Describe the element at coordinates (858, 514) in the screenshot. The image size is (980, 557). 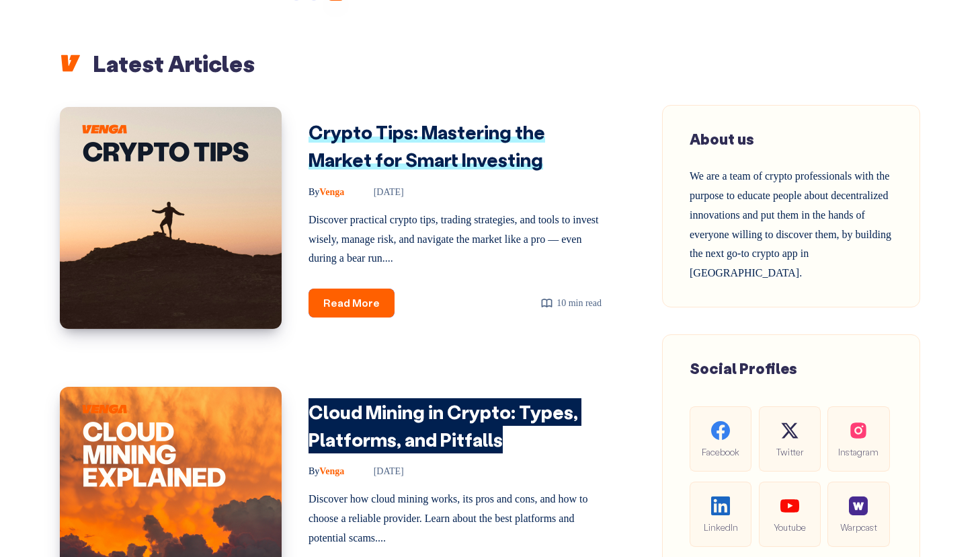
I see `a: Warpcast` at that location.